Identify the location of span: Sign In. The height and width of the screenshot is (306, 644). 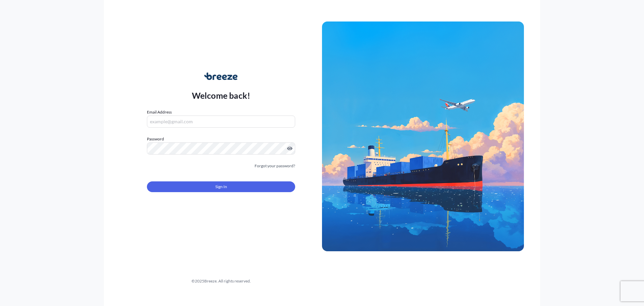
(221, 186).